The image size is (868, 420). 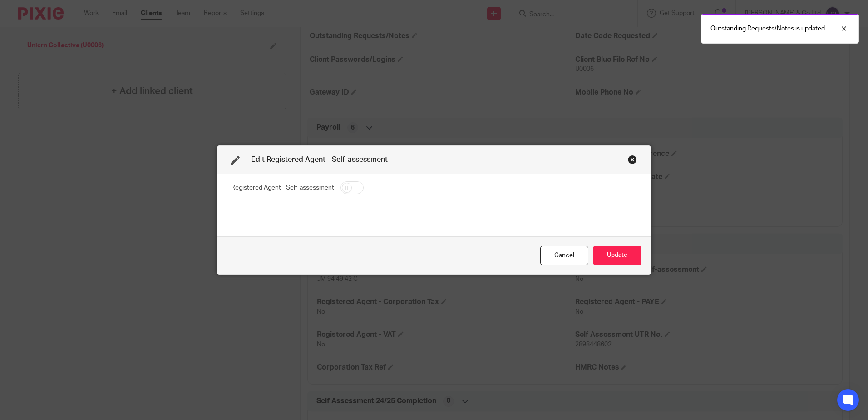 I want to click on p: Outstanding Requests/Notes is updated, so click(x=768, y=29).